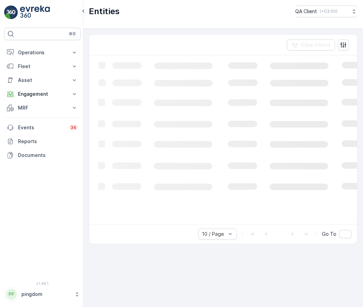  I want to click on p: Events, so click(41, 128).